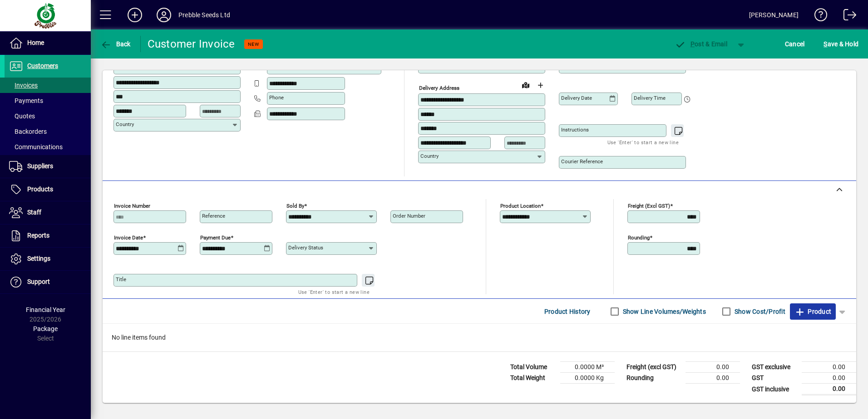  Describe the element at coordinates (305, 248) in the screenshot. I see `mat-label: Delivery status` at that location.